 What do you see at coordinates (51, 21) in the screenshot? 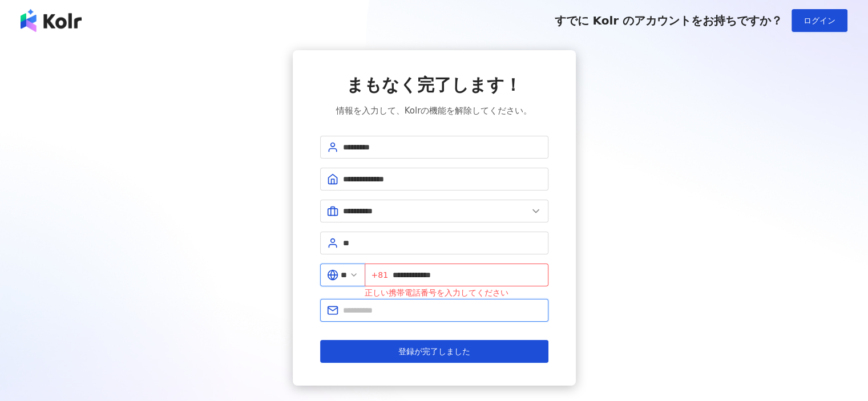
I see `img: logo` at bounding box center [51, 21].